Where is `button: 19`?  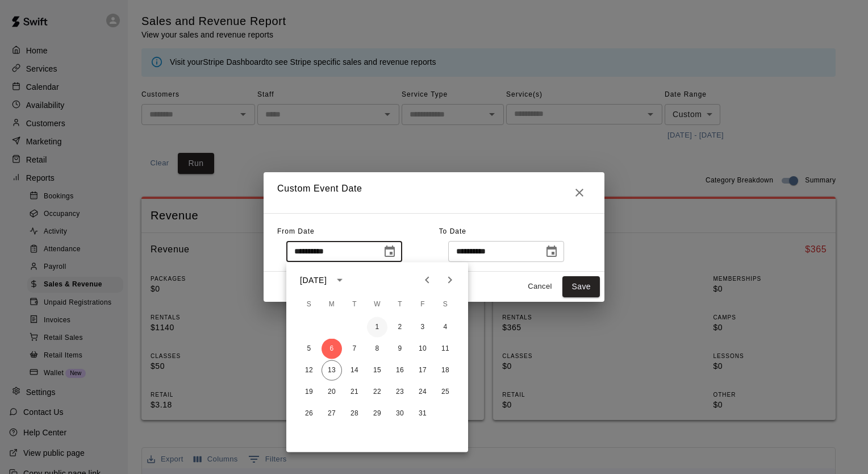
button: 19 is located at coordinates (309, 392).